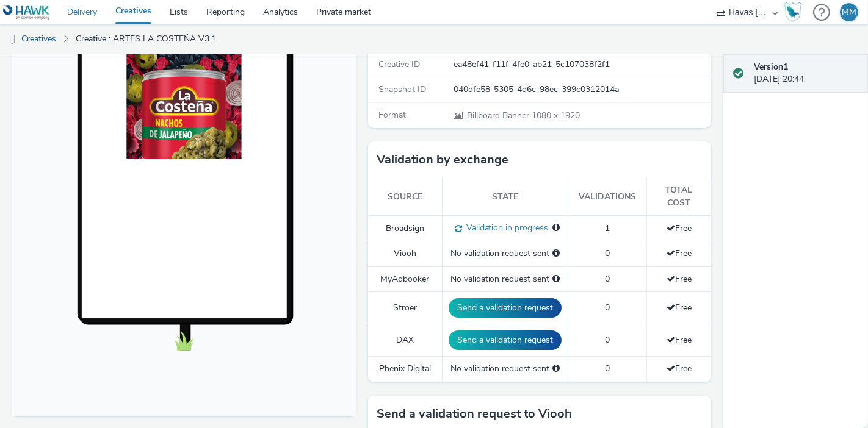 This screenshot has width=868, height=428. I want to click on img: Hawk Academy, so click(793, 13).